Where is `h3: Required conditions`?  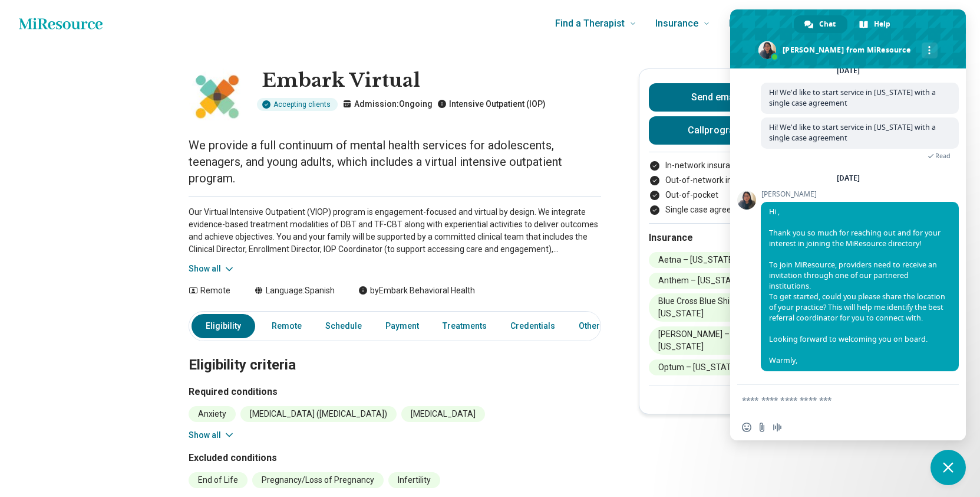 h3: Required conditions is located at coordinates (395, 392).